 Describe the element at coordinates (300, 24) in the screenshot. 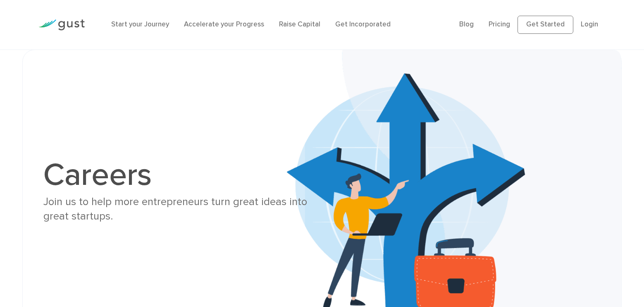

I see `a: Raise Capital` at that location.